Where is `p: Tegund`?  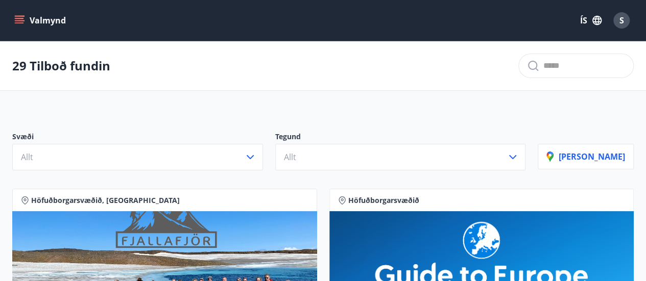 p: Tegund is located at coordinates (400, 138).